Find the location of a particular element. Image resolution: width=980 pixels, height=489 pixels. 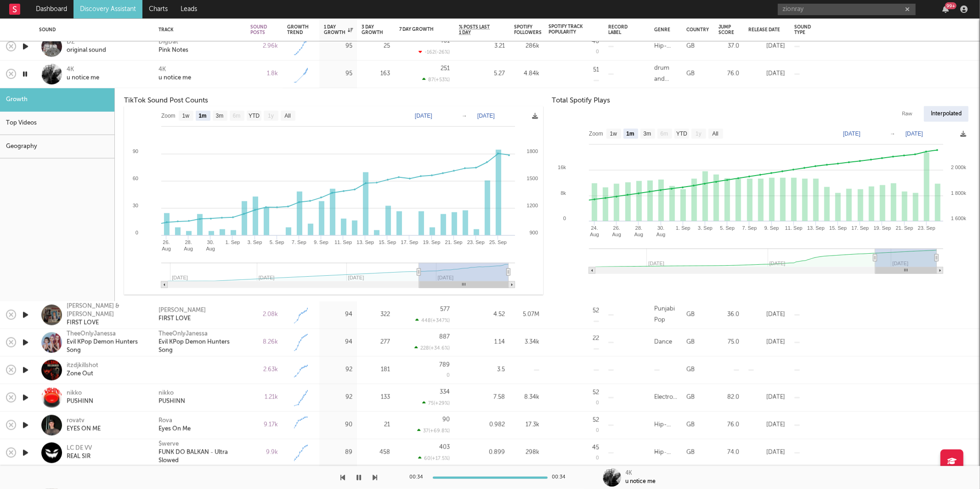

div: Sound Posts is located at coordinates (259, 30).